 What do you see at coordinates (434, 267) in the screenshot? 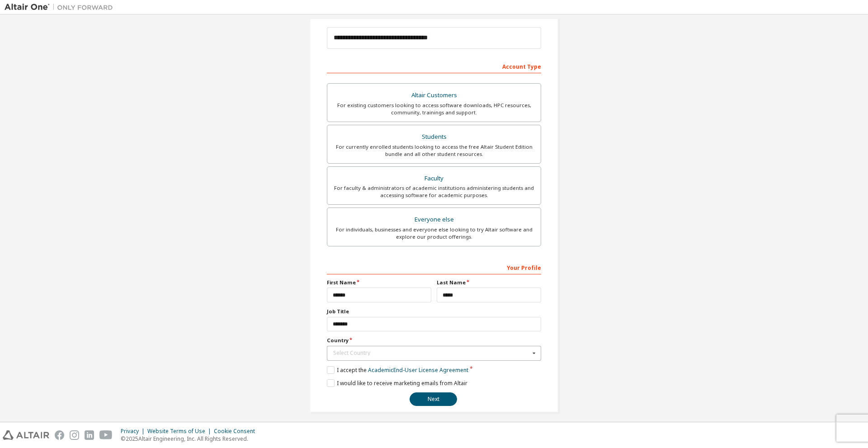
I see `div: Your Profile` at bounding box center [434, 267].